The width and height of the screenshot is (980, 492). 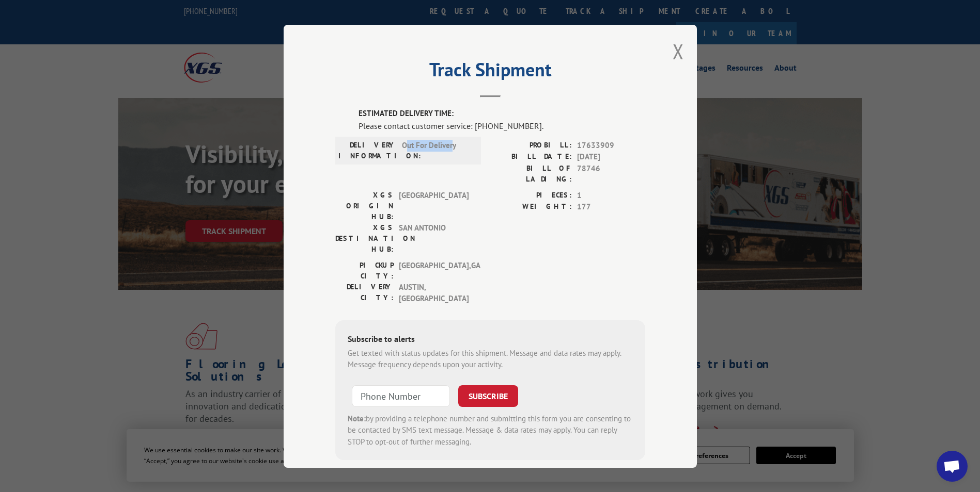 What do you see at coordinates (365, 293) in the screenshot?
I see `label: DELIVERY CITY:` at bounding box center [365, 293].